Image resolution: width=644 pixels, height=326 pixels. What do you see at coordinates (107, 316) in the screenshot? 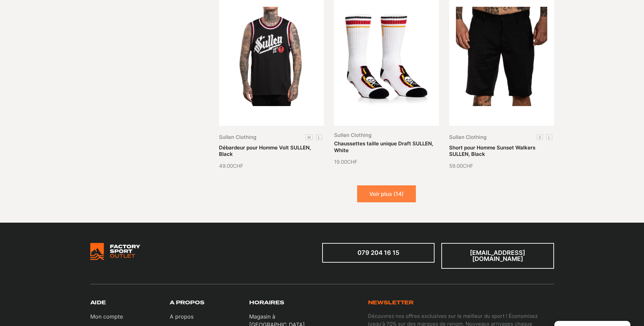
I see `a: Mon compte` at bounding box center [107, 316].